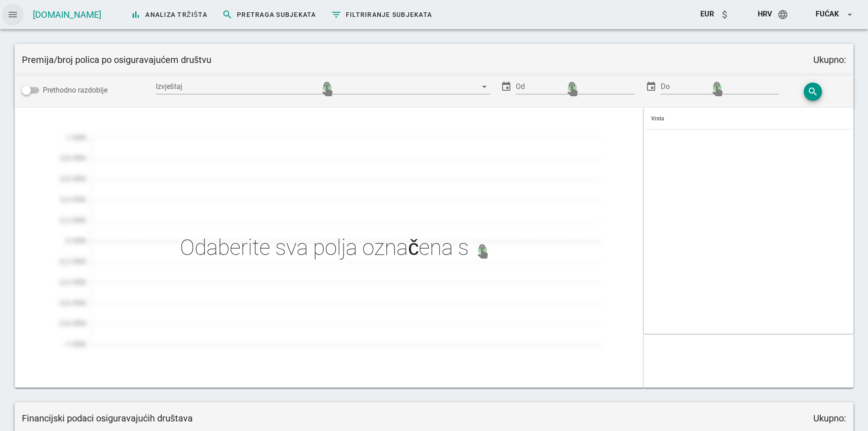 This screenshot has height=431, width=868. Describe the element at coordinates (713, 119) in the screenshot. I see `th: Vrsta` at that location.